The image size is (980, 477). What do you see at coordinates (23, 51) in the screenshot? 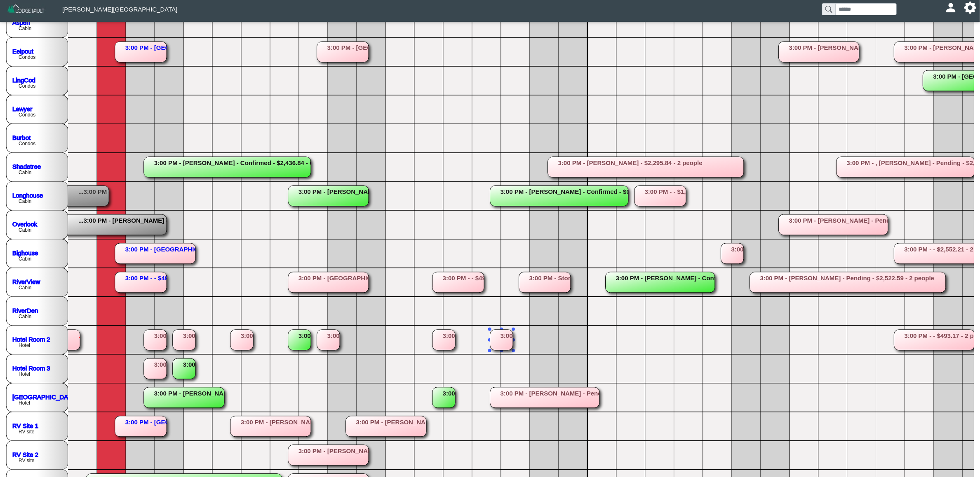
I see `a: Eelpout` at bounding box center [23, 51].